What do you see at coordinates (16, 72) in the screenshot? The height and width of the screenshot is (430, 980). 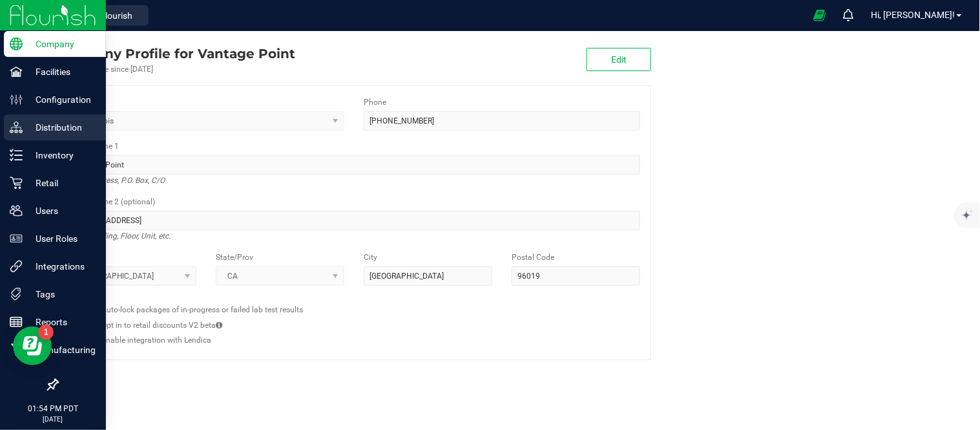 I see `inline-svg: Facilities` at bounding box center [16, 72].